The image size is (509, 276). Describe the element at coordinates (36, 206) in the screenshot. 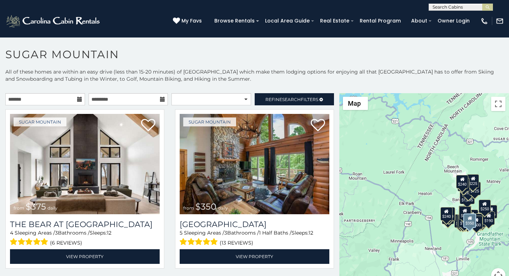

I see `span: $375` at that location.